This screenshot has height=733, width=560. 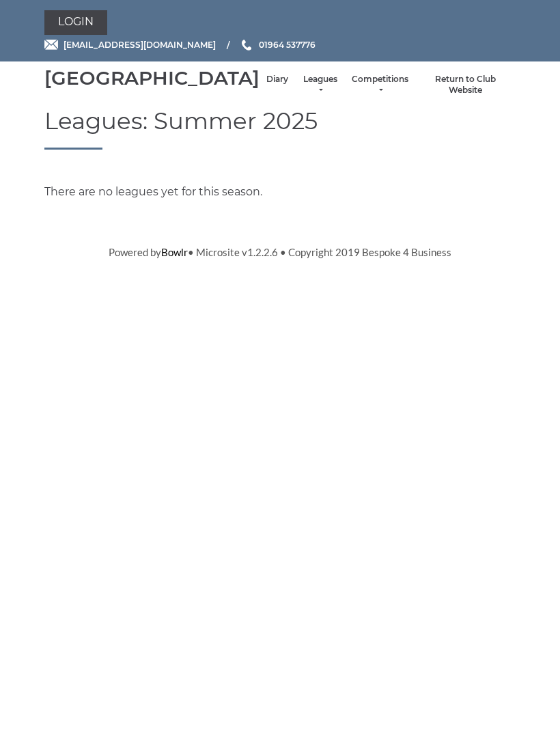 I want to click on span: Powered by • Microsite v1.2.2.6 • Copyright 2019 Bespoke 4 Business, so click(x=280, y=252).